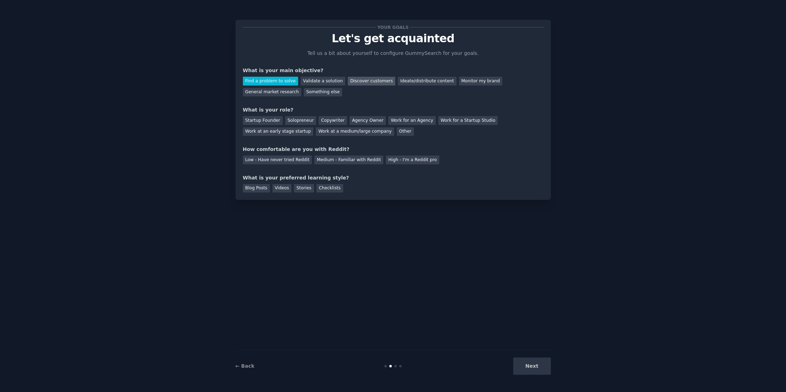 This screenshot has width=786, height=392. Describe the element at coordinates (277, 160) in the screenshot. I see `div: Low - Have never tried Reddit` at that location.